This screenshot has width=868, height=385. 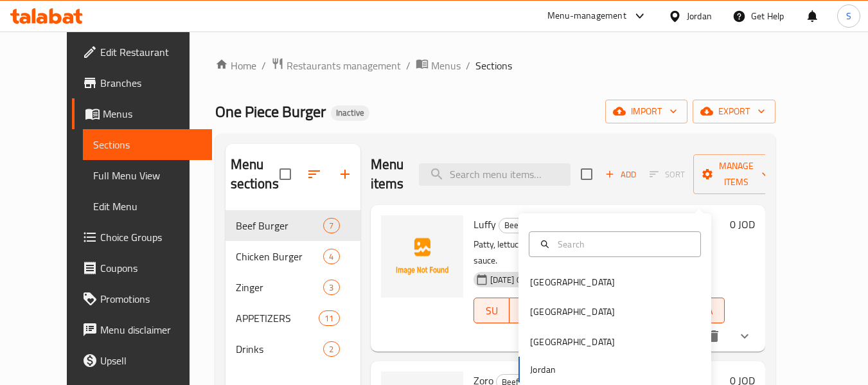 I want to click on button: Manage items, so click(x=737, y=174).